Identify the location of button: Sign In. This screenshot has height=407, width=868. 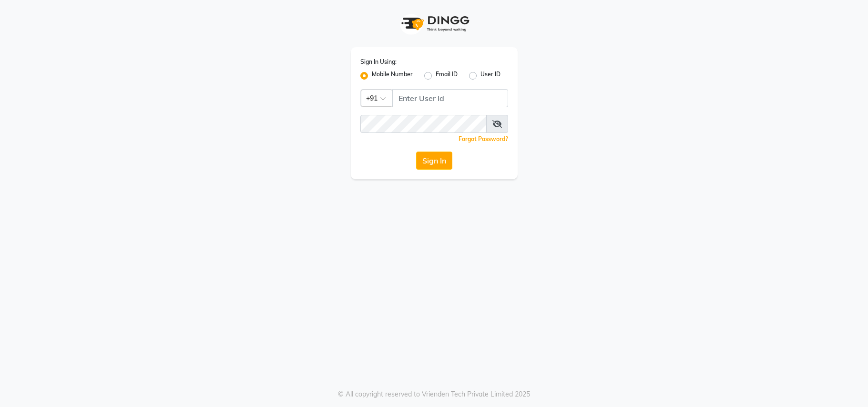
(434, 161).